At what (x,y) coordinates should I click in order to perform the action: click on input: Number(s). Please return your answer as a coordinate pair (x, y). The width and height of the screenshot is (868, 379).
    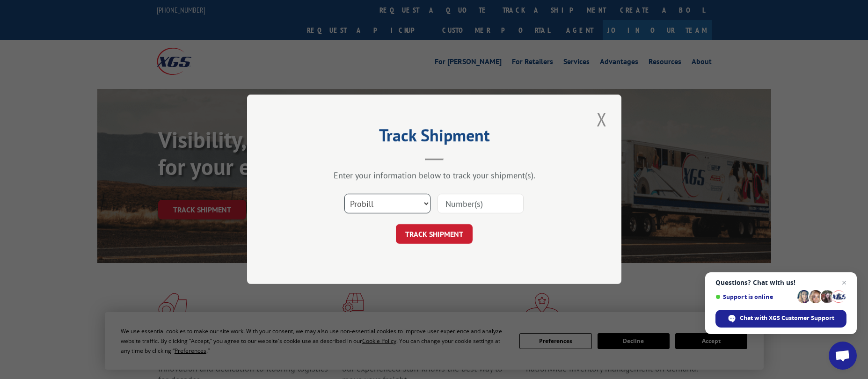
    Looking at the image, I should click on (481, 204).